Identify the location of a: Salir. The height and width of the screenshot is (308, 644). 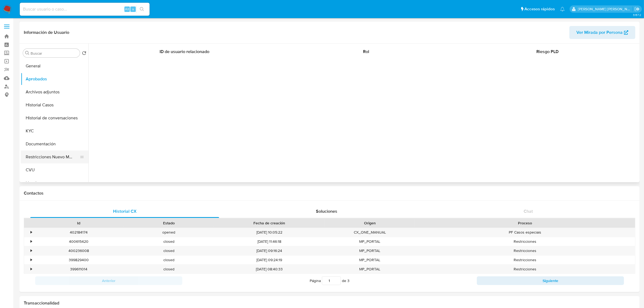
(637, 9).